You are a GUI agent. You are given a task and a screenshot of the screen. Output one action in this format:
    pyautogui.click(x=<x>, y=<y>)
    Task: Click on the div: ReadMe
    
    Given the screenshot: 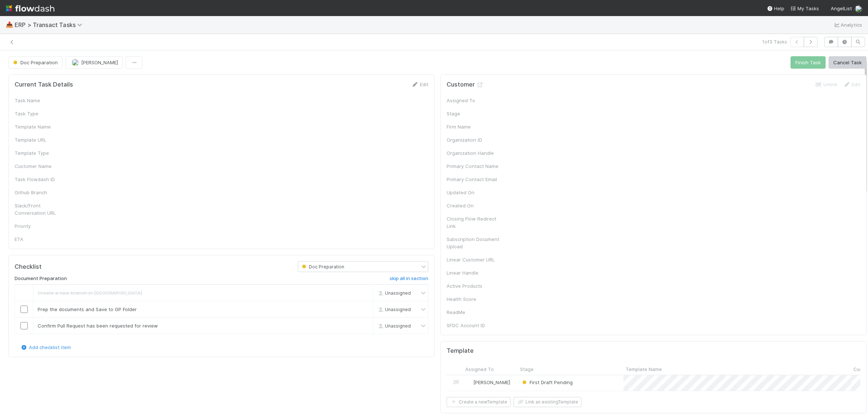 What is the action you would take?
    pyautogui.click(x=474, y=312)
    